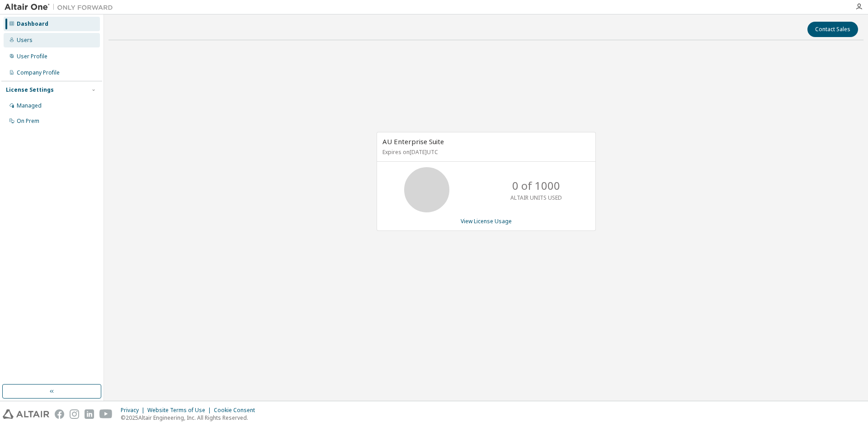 This screenshot has height=427, width=868. What do you see at coordinates (24, 40) in the screenshot?
I see `div: Users` at bounding box center [24, 40].